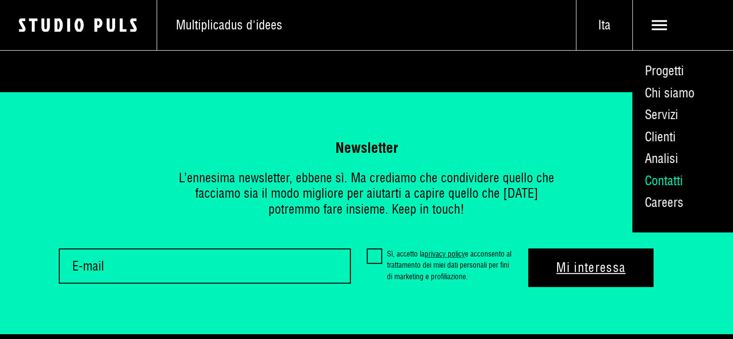 The image size is (733, 339). I want to click on a: privacy policy, so click(445, 254).